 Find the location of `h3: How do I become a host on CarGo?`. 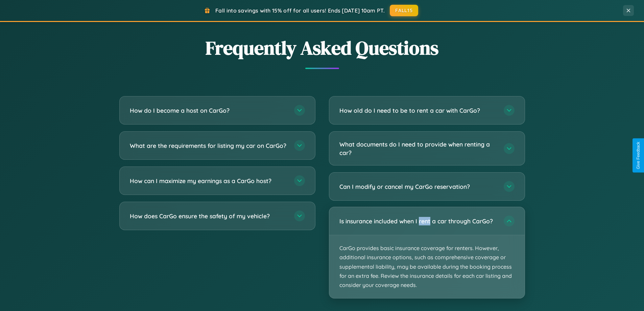

h3: How do I become a host on CarGo? is located at coordinates (209, 110).